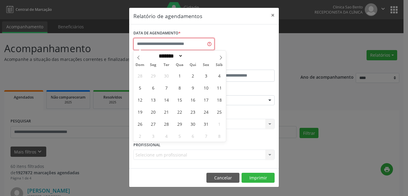 This screenshot has height=196, width=408. What do you see at coordinates (206, 135) in the screenshot?
I see `span: Novembro 7, 2025` at bounding box center [206, 135].